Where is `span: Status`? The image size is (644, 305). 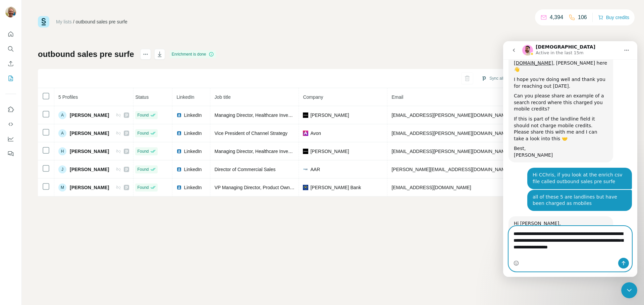
span: Status is located at coordinates (142, 97).